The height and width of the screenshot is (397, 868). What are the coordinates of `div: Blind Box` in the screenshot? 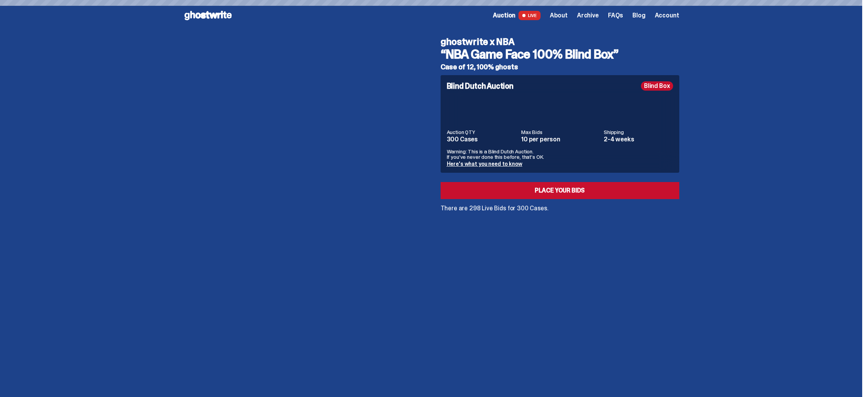 It's located at (657, 86).